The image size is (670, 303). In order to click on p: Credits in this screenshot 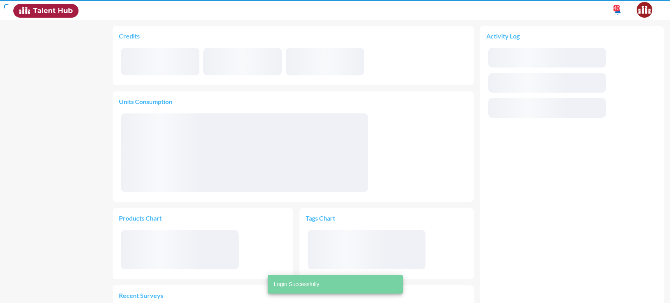, I will do `click(293, 36)`.